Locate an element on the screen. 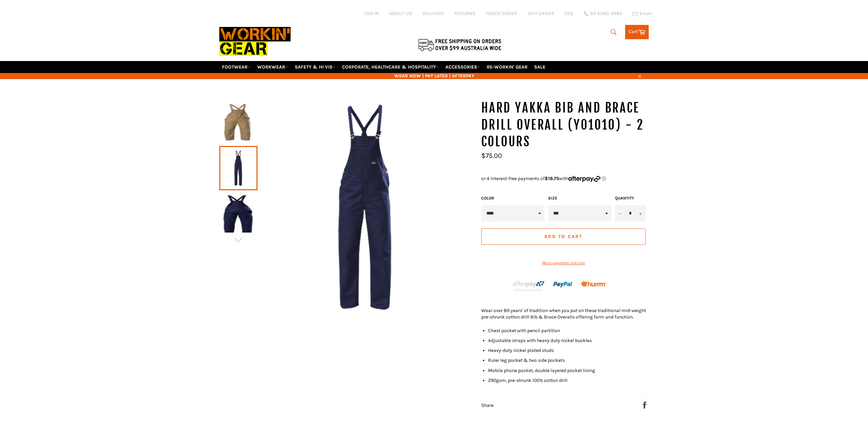  img: Flat $9.95 shipping Australia wide is located at coordinates (460, 44).